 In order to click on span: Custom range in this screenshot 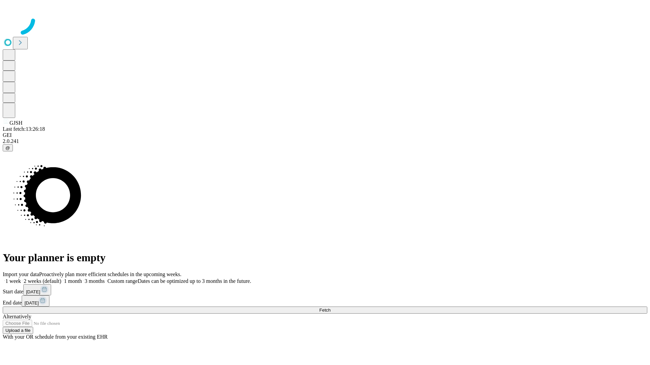, I will do `click(122, 281)`.